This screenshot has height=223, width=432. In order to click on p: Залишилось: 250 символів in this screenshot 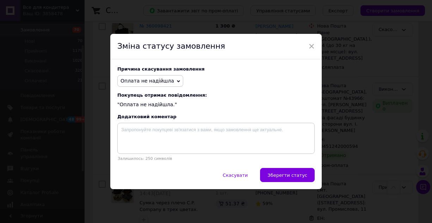, I will do `click(216, 158)`.